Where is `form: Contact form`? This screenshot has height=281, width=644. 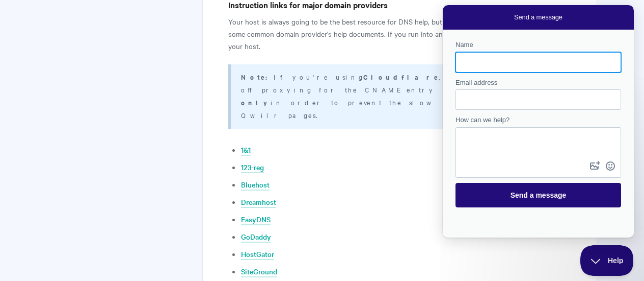
form: Contact form is located at coordinates (95, 118).